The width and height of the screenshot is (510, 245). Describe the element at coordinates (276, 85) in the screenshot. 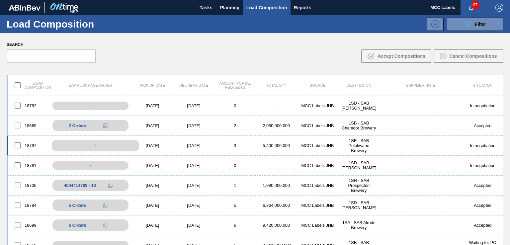

I see `div: Total Qty` at that location.